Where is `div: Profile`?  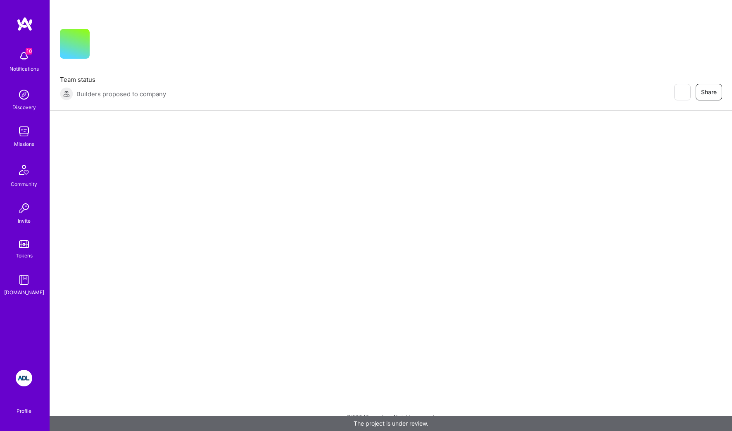 div: Profile is located at coordinates (24, 410).